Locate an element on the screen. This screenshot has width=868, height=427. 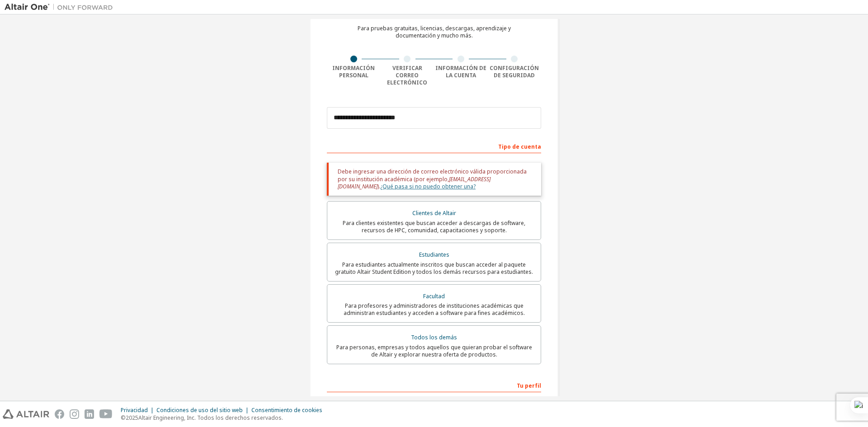
font: Tipo de cuenta is located at coordinates (520, 146).